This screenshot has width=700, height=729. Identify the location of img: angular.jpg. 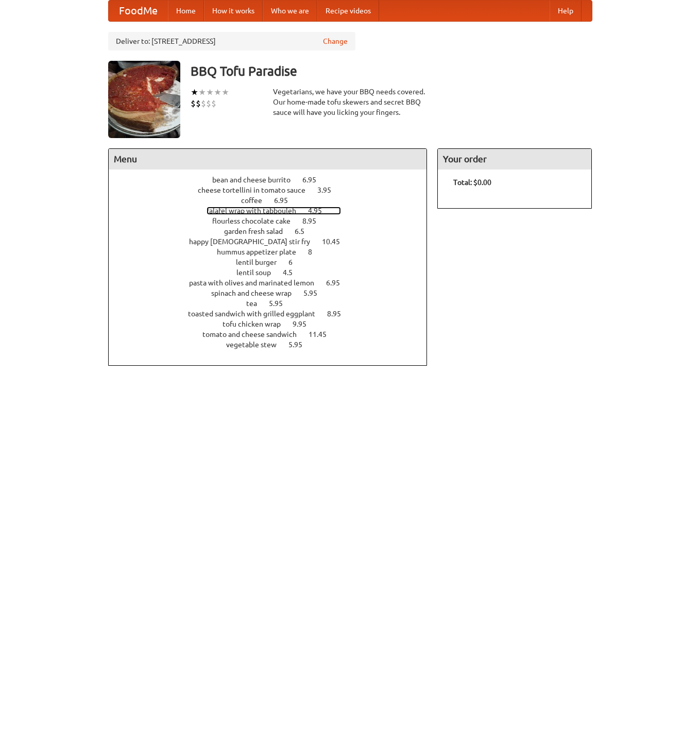
(145, 100).